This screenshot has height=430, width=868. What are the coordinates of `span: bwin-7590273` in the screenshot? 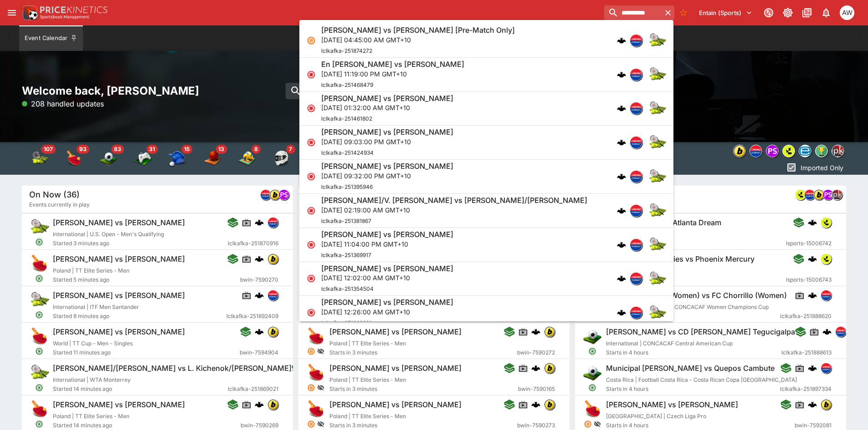 It's located at (536, 426).